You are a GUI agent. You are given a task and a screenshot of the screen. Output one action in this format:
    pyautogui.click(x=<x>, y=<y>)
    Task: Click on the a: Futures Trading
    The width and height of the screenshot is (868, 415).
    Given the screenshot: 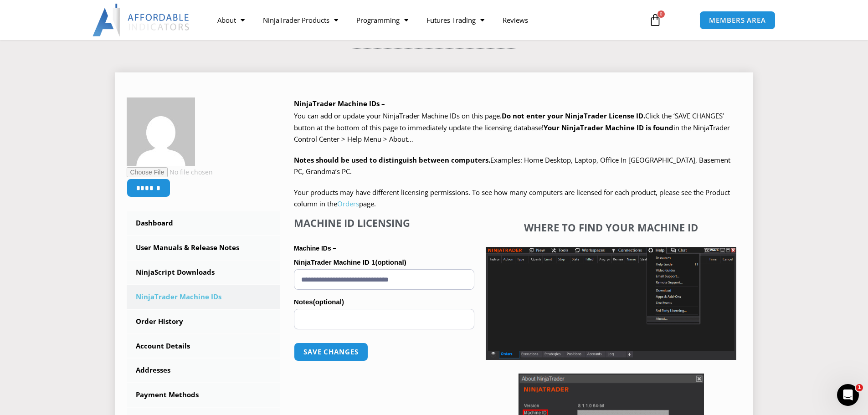 What is the action you would take?
    pyautogui.click(x=455, y=20)
    